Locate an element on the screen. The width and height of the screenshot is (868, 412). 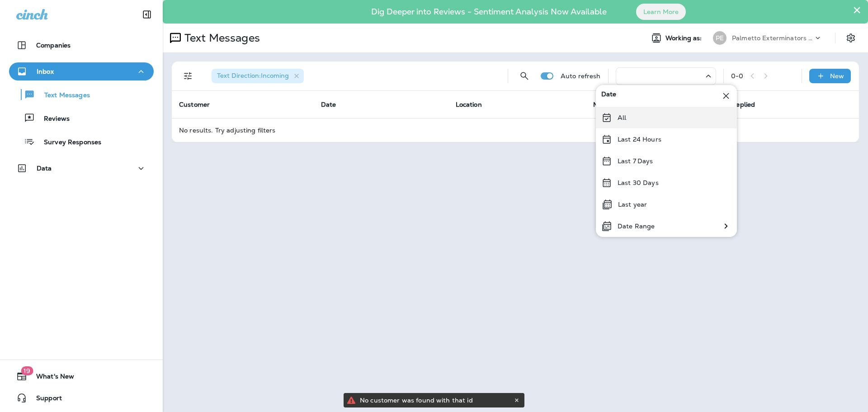
p: All is located at coordinates (621, 117).